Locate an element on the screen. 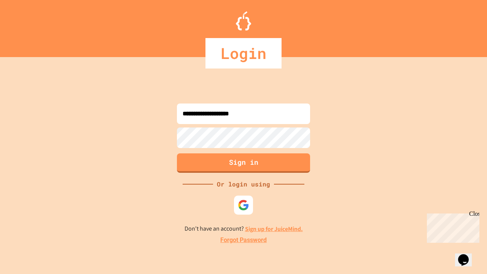 The width and height of the screenshot is (487, 274). a: Sign up for JuiceMind. is located at coordinates (274, 229).